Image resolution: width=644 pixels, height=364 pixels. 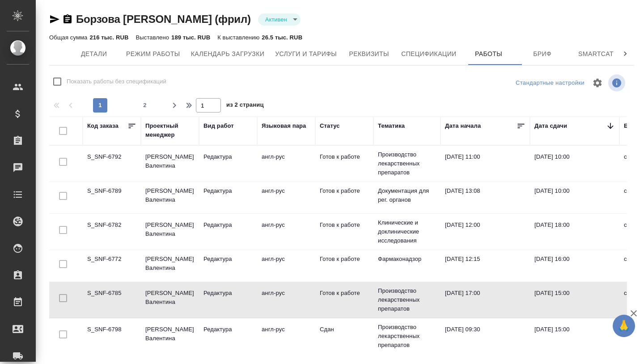 I want to click on td: S_SNF-6785, so click(x=112, y=299).